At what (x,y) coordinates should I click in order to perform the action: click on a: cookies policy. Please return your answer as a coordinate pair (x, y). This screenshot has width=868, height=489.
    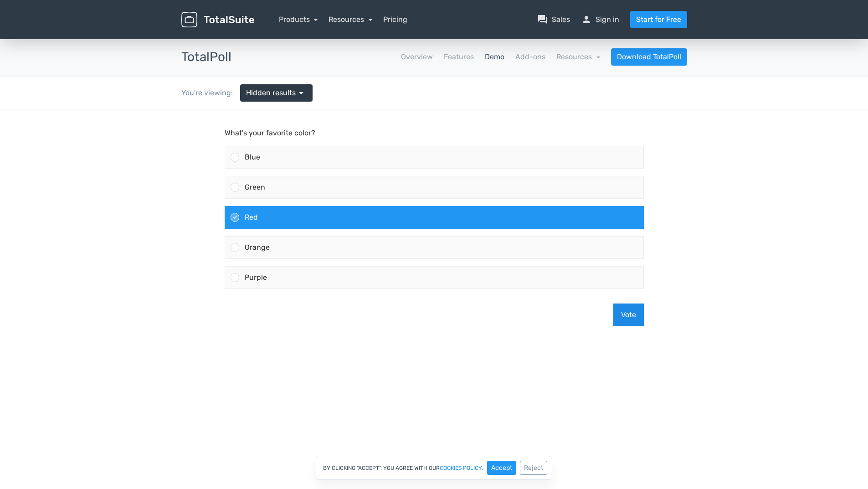
    Looking at the image, I should click on (461, 468).